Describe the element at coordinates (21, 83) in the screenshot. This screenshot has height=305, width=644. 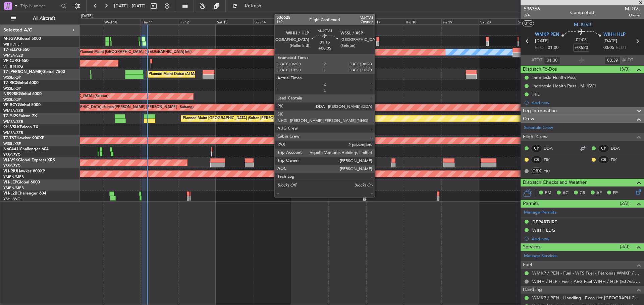
I see `a: T7-RICGlobal 6000` at that location.